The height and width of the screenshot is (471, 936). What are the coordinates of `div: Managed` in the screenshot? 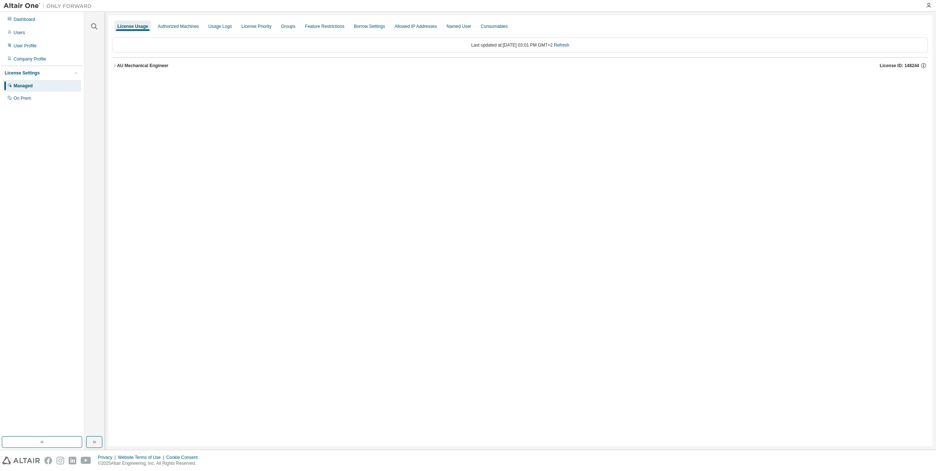 It's located at (23, 86).